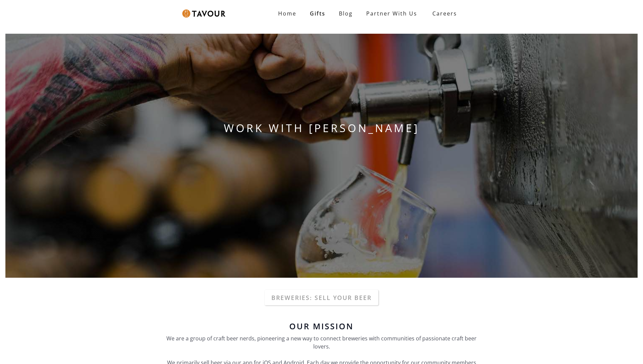 The width and height of the screenshot is (643, 364). I want to click on a: Blog, so click(346, 13).